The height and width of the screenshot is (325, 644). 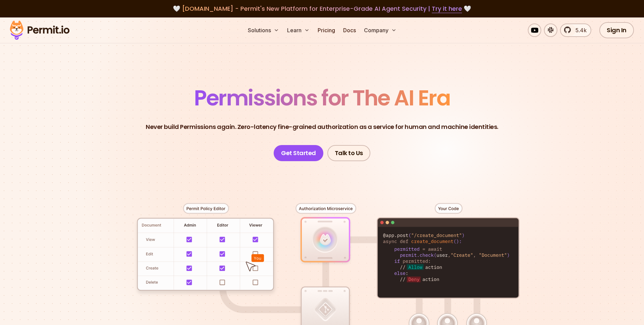 I want to click on a: Sign In, so click(x=616, y=30).